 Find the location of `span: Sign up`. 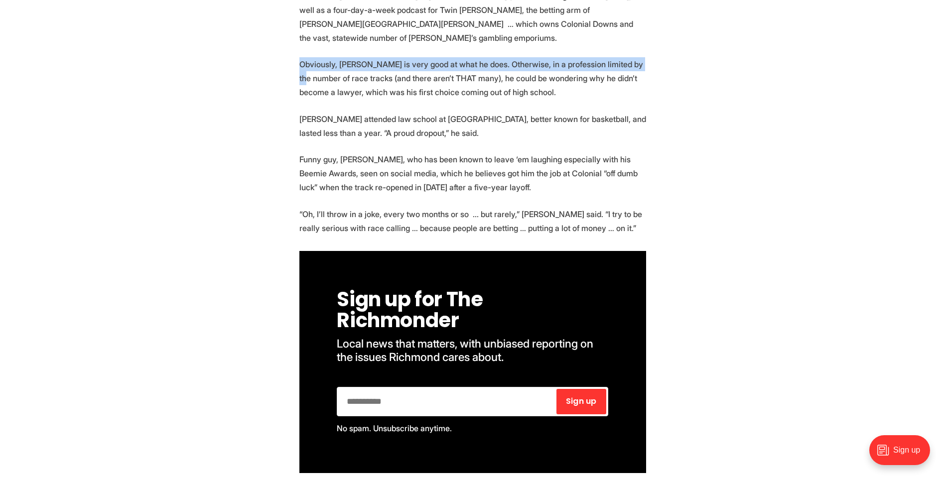

span: Sign up is located at coordinates (581, 401).